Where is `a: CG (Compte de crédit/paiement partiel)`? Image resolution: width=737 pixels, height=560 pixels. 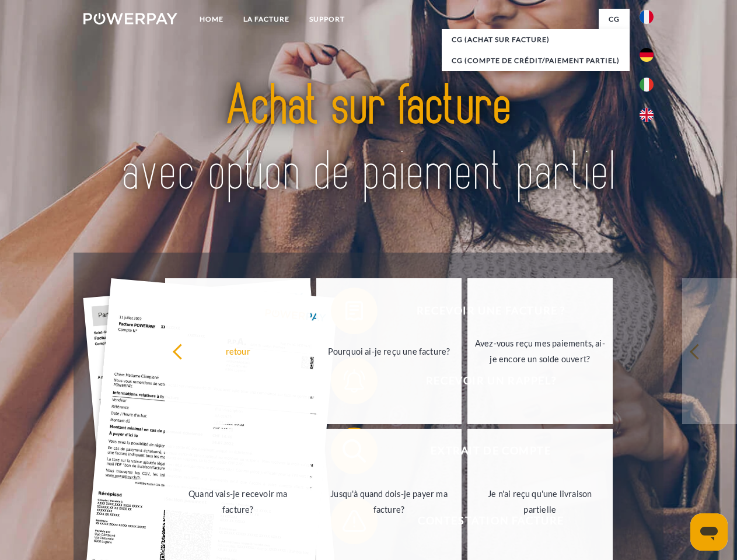
a: CG (Compte de crédit/paiement partiel) is located at coordinates (536, 61).